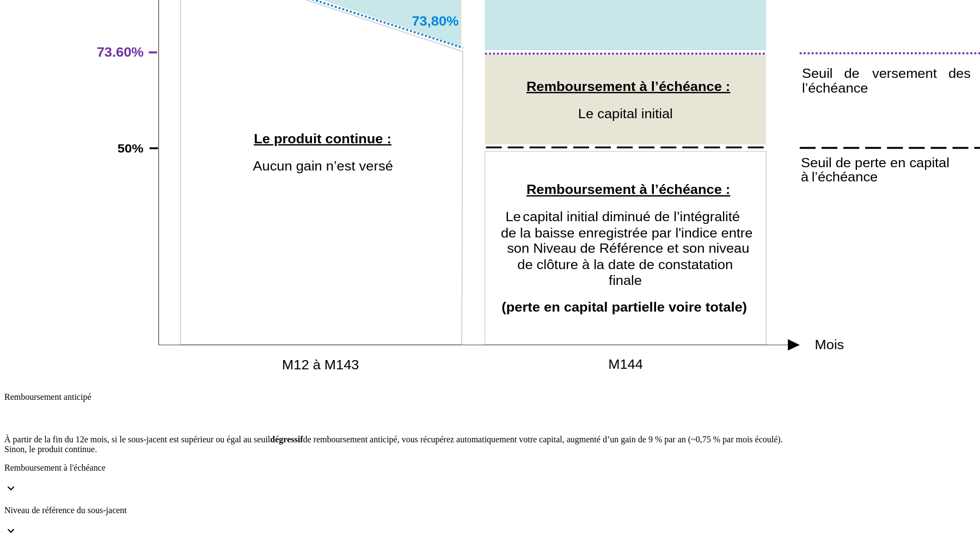 This screenshot has width=980, height=554. I want to click on p: Remboursement anticipé, so click(490, 397).